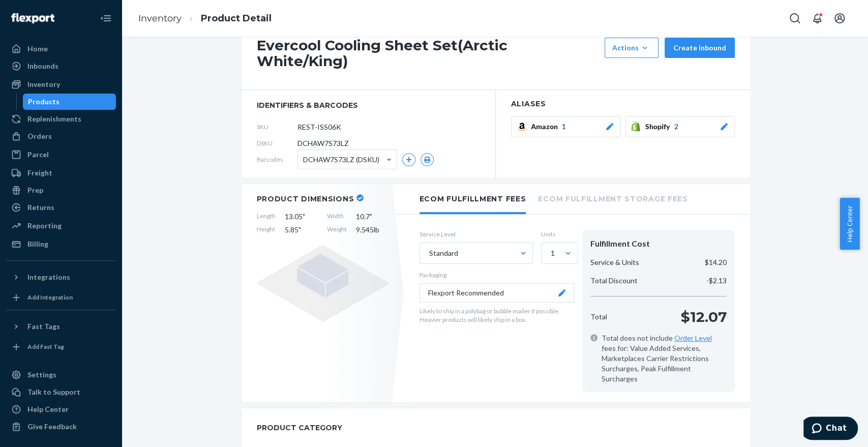 The width and height of the screenshot is (868, 447). Describe the element at coordinates (266, 216) in the screenshot. I see `span: Length` at that location.